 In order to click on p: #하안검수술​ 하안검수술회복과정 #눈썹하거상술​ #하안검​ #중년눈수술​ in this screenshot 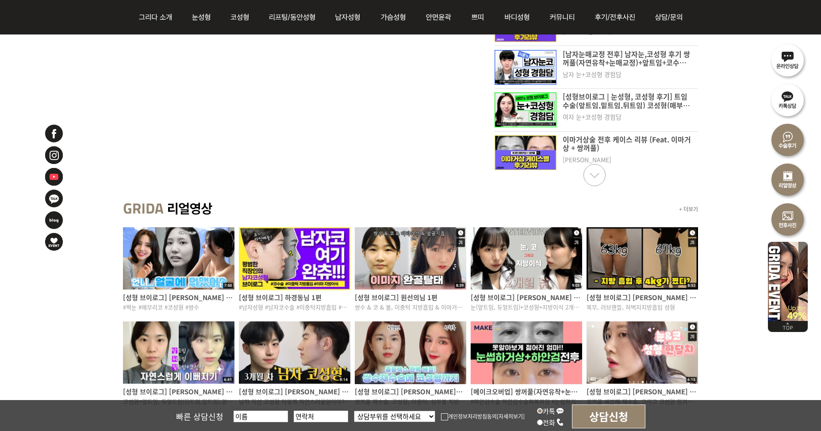, I will do `click(526, 401)`.